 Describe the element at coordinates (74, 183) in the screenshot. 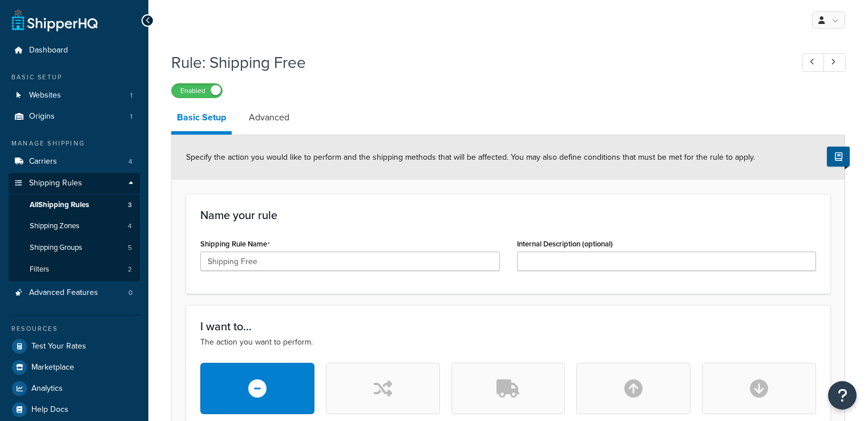

I see `a: Shipping Rules` at that location.